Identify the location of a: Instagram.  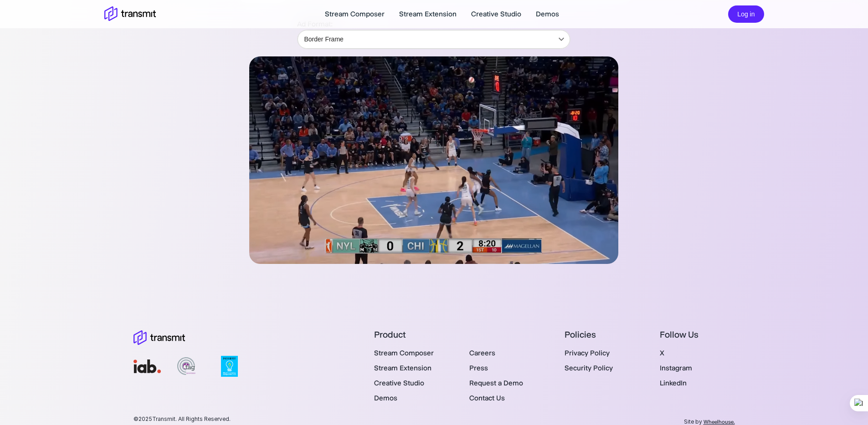
(676, 368).